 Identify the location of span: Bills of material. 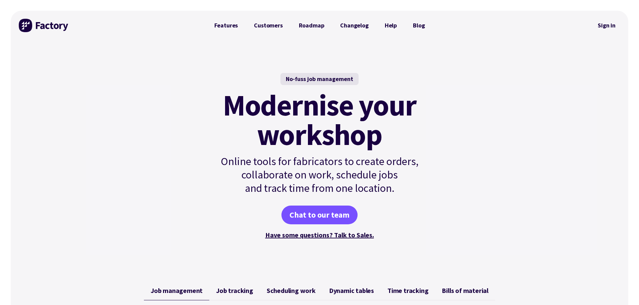
(465, 291).